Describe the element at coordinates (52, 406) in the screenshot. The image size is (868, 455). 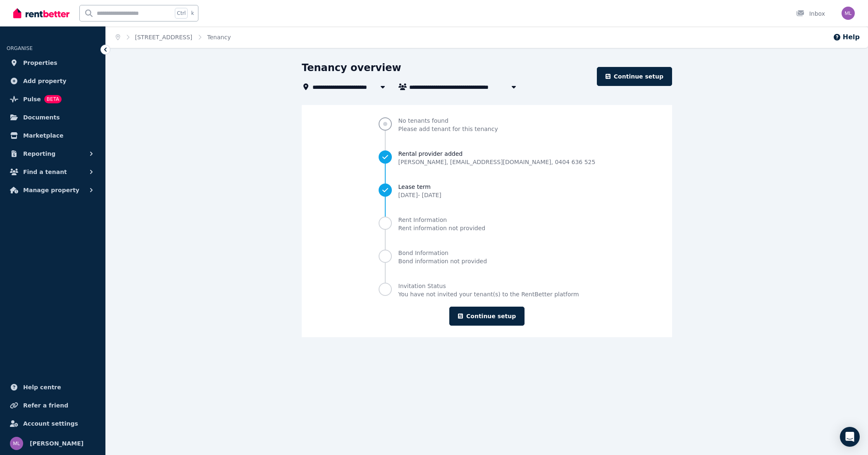
I see `a: Refer a friend` at that location.